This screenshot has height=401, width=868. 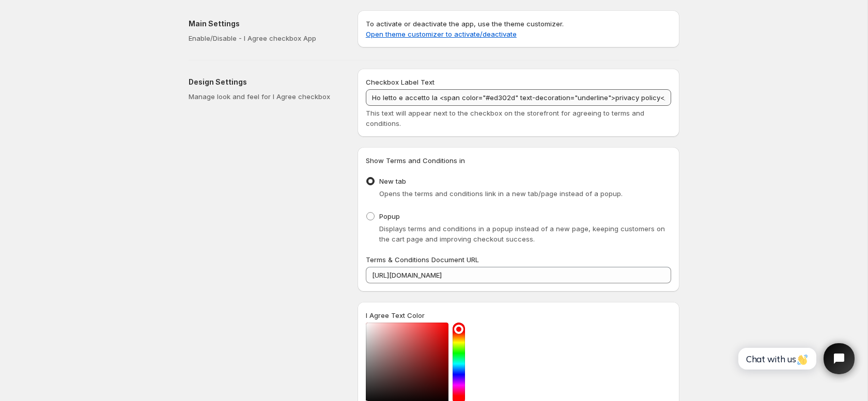 I want to click on button: Chat with us👋, so click(x=50, y=24).